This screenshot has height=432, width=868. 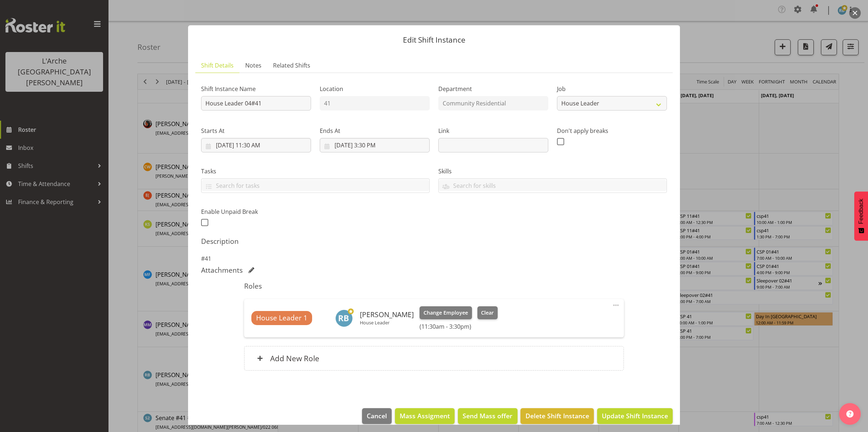 What do you see at coordinates (425, 416) in the screenshot?
I see `span: Mass Assigment` at bounding box center [425, 416].